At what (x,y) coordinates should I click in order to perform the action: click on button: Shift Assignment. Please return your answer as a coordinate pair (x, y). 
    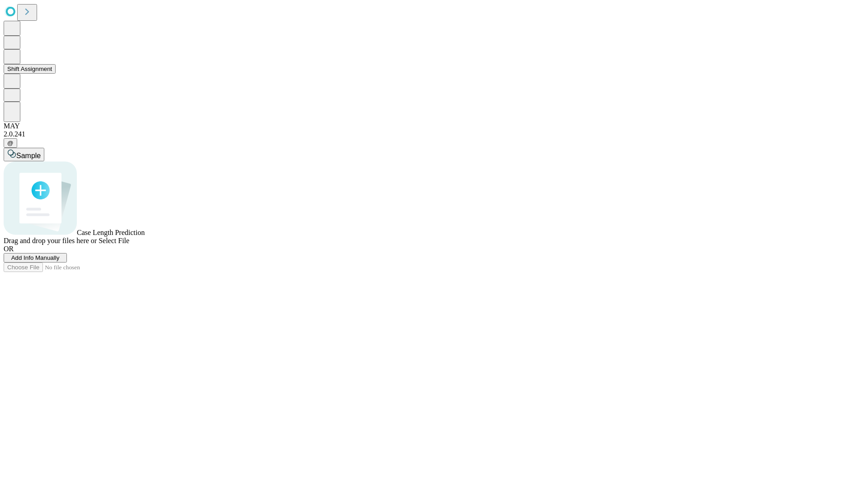
    Looking at the image, I should click on (29, 68).